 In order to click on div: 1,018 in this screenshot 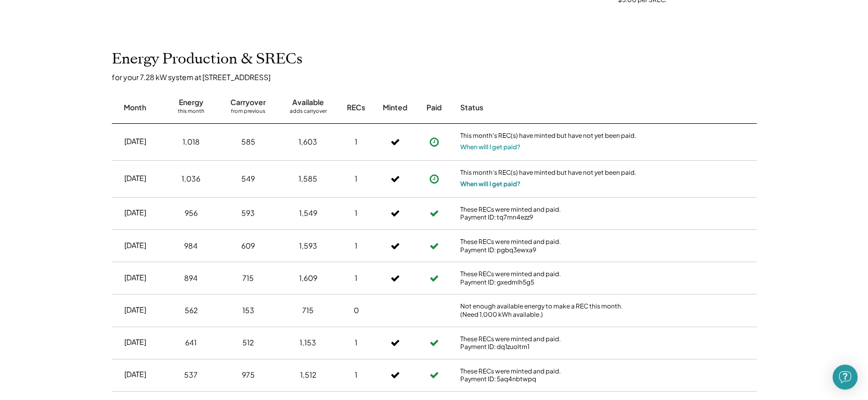, I will do `click(191, 142)`.